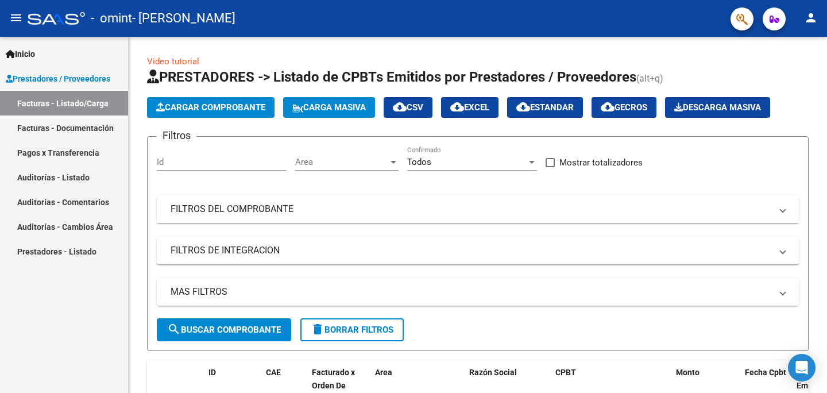 The image size is (827, 393). Describe the element at coordinates (273, 372) in the screenshot. I see `span: CAE` at that location.